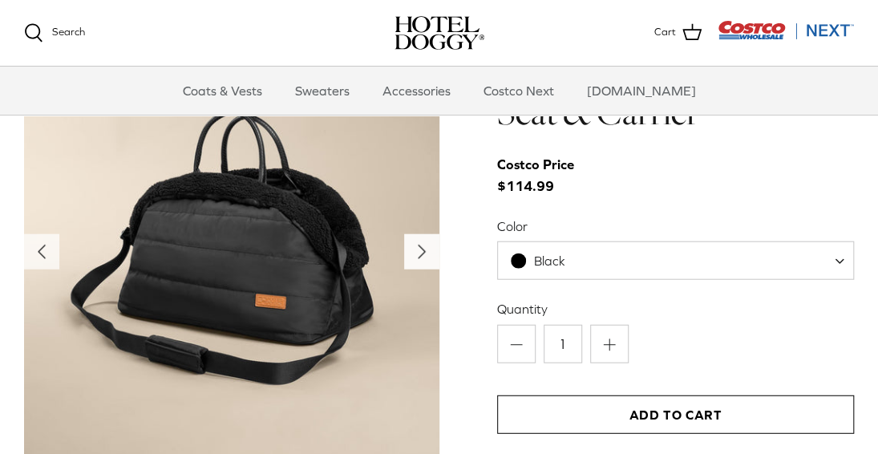 The image size is (878, 454). Describe the element at coordinates (675, 309) in the screenshot. I see `label: Quantity` at that location.